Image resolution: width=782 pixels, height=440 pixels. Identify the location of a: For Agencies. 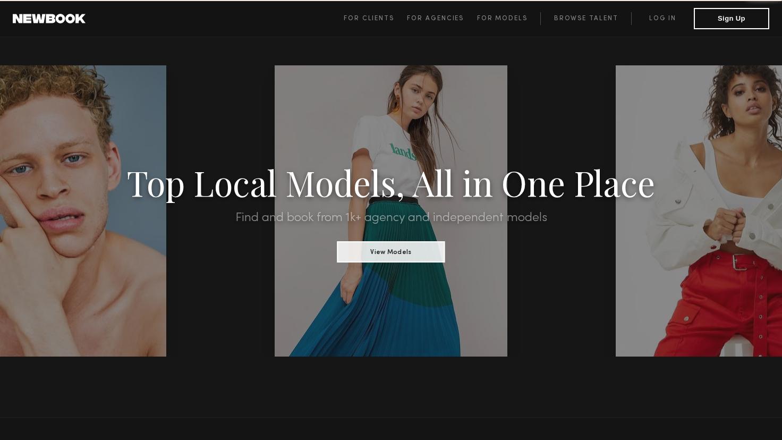
(441, 19).